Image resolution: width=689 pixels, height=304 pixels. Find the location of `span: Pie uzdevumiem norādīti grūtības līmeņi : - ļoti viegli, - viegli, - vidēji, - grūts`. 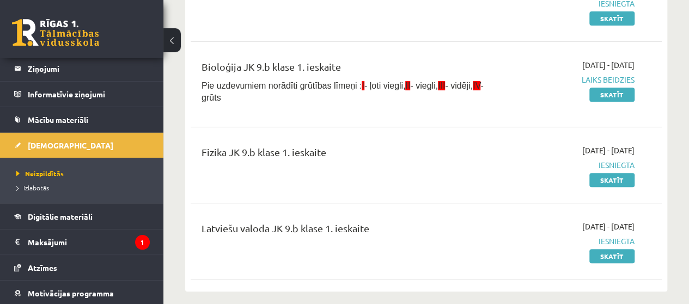

span: Pie uzdevumiem norādīti grūtības līmeņi : - ļoti viegli, - viegli, - vidēji, - grūts is located at coordinates (342, 91).